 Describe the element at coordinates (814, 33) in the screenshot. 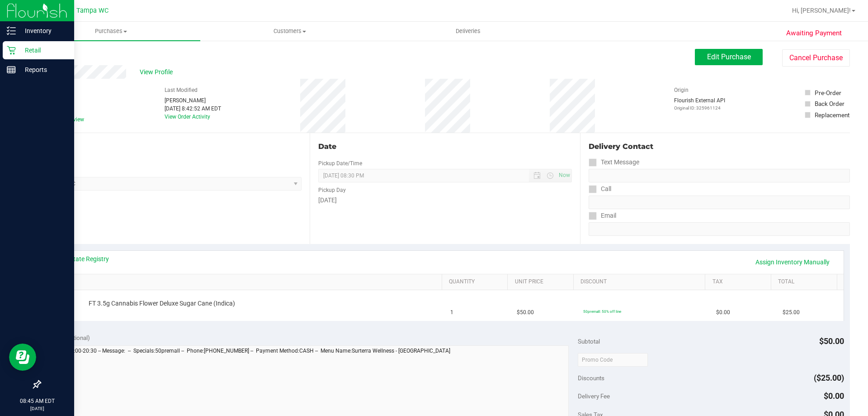

I see `span: Awaiting Payment` at that location.